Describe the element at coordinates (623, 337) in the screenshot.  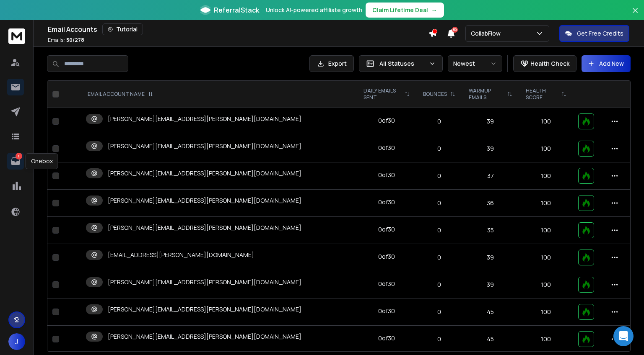
I see `div: Open Intercom Messenger` at that location.